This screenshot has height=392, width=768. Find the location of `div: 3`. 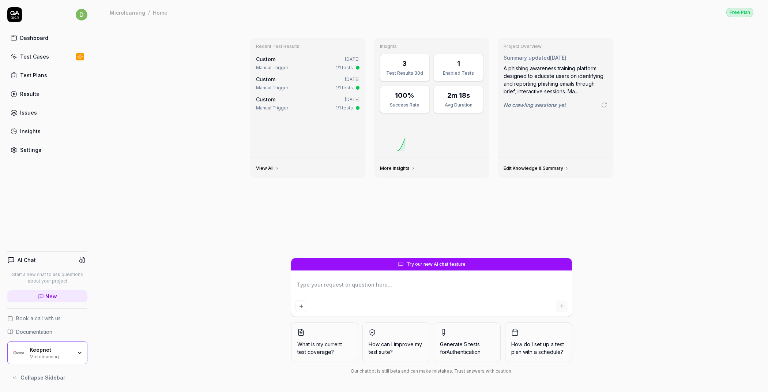

div: 3 is located at coordinates (404, 63).